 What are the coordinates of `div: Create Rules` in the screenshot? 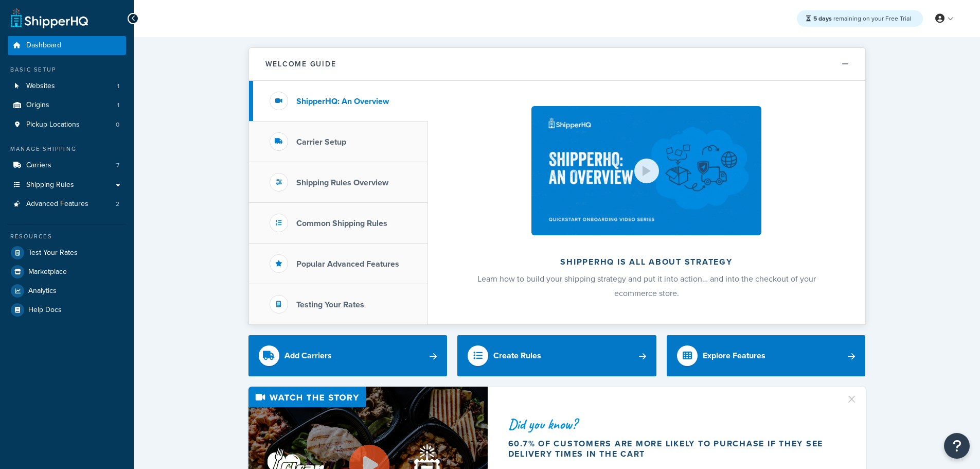 It's located at (517, 356).